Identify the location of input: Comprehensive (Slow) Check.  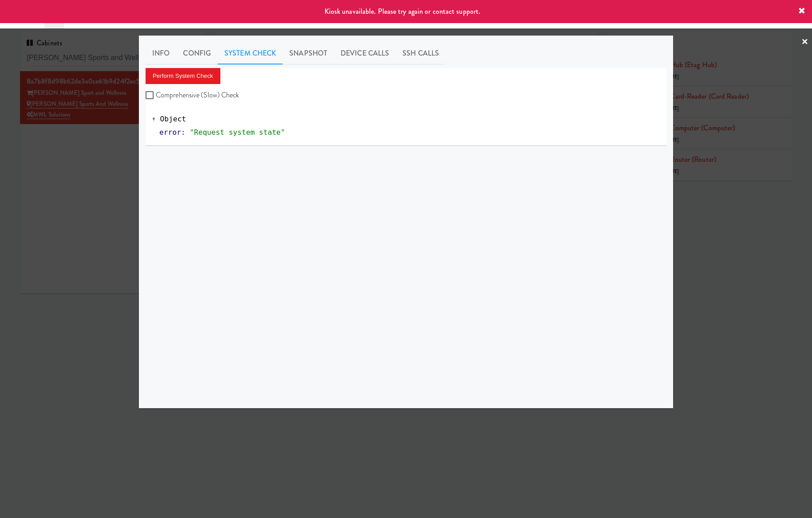
(151, 96).